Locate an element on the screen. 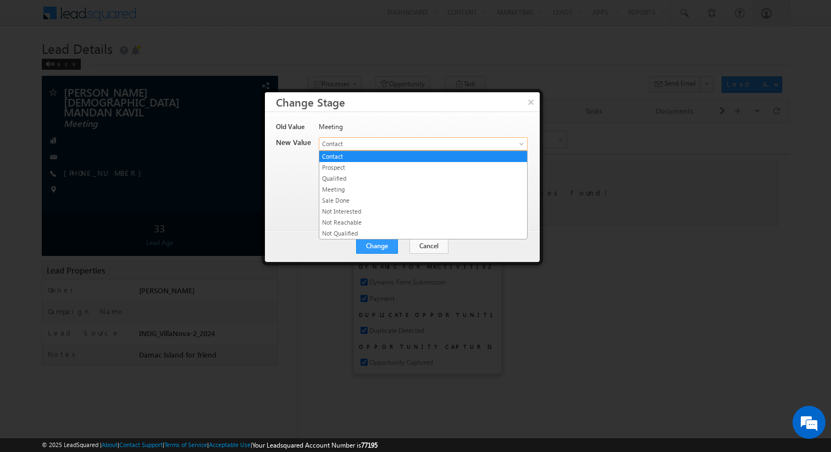 The height and width of the screenshot is (452, 831). div: No activities found! is located at coordinates (246, 70).